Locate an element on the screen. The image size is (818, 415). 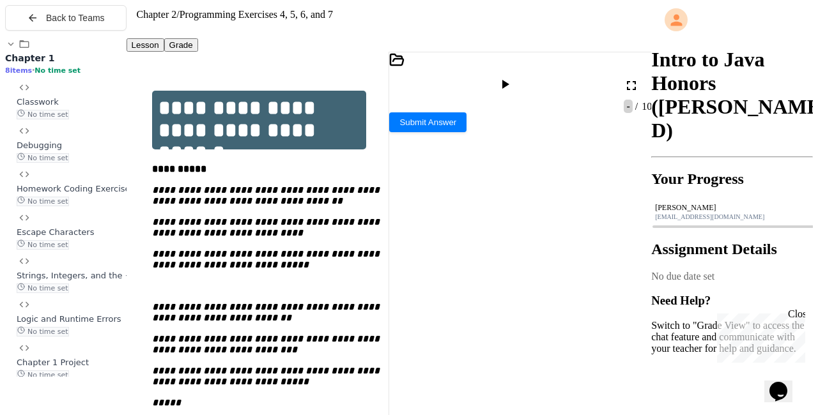
span: Debugging is located at coordinates (39, 145).